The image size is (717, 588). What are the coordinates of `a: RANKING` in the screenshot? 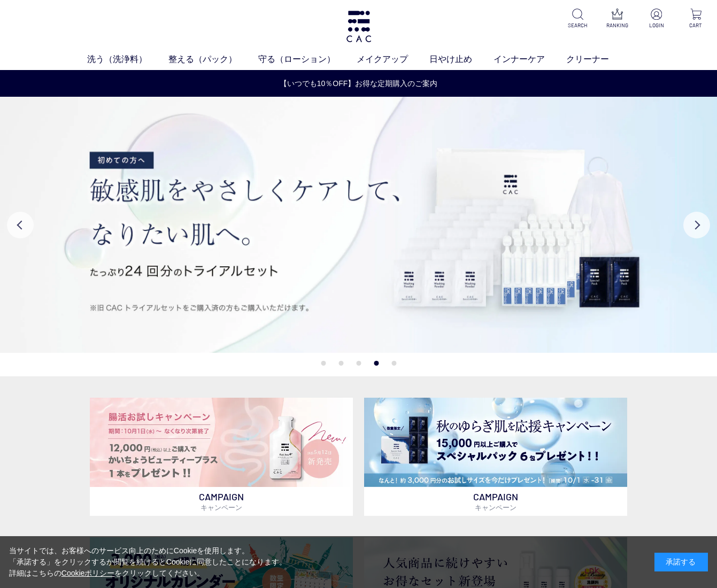 It's located at (616, 19).